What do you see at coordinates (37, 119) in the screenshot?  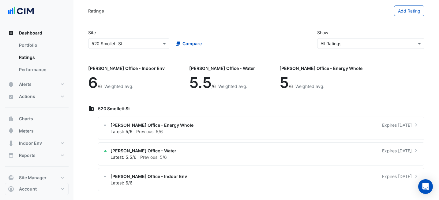 I see `button: Charts` at bounding box center [37, 119].